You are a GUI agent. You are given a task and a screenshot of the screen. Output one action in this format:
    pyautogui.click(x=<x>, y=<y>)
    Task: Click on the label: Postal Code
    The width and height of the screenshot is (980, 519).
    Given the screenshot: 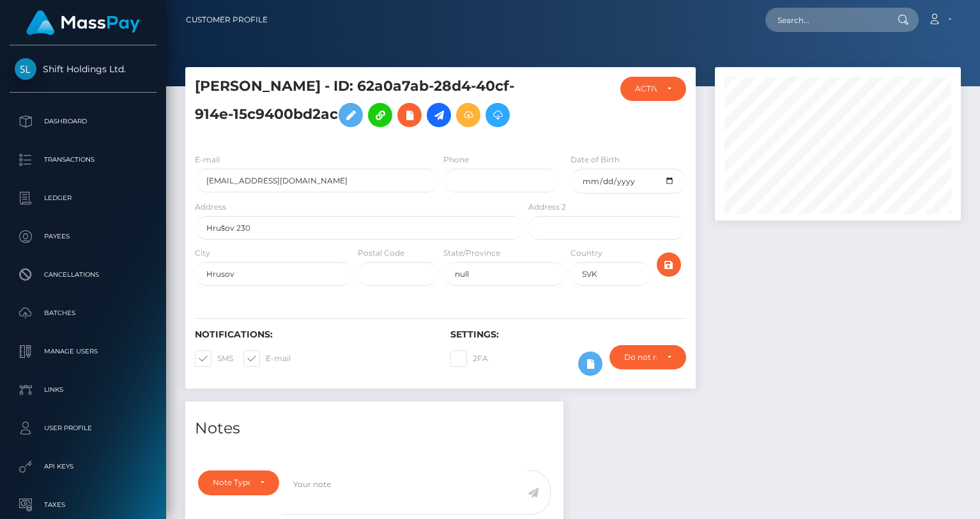 What is the action you would take?
    pyautogui.click(x=381, y=253)
    